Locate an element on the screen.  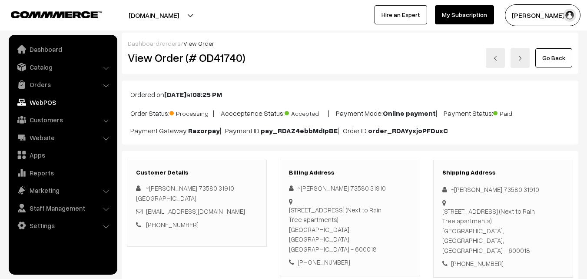
img: right-arrow.png is located at coordinates (520, 58).